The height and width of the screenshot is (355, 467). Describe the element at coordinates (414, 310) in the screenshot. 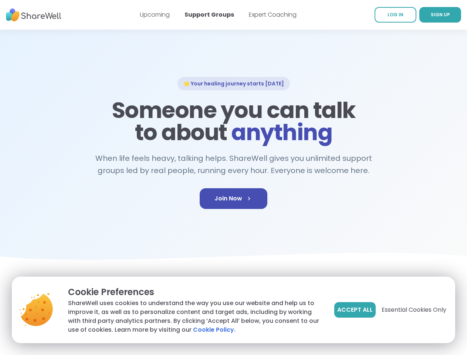

I see `span: Essential Cookies Only` at that location.